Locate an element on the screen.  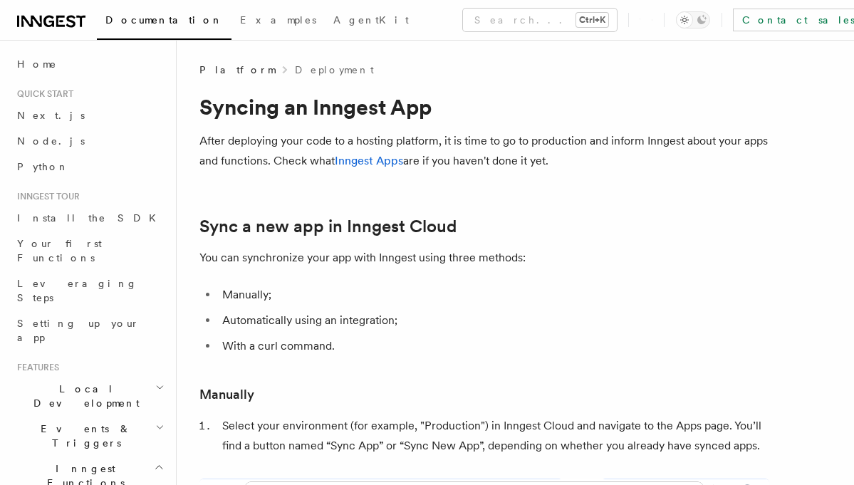
button: Search...Ctrl+K is located at coordinates (540, 20).